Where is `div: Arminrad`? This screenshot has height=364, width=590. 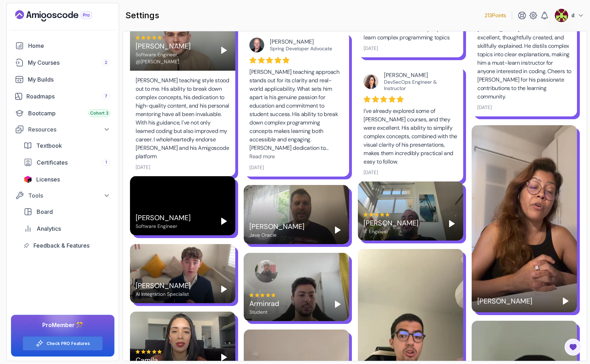 div: Arminrad is located at coordinates (264, 304).